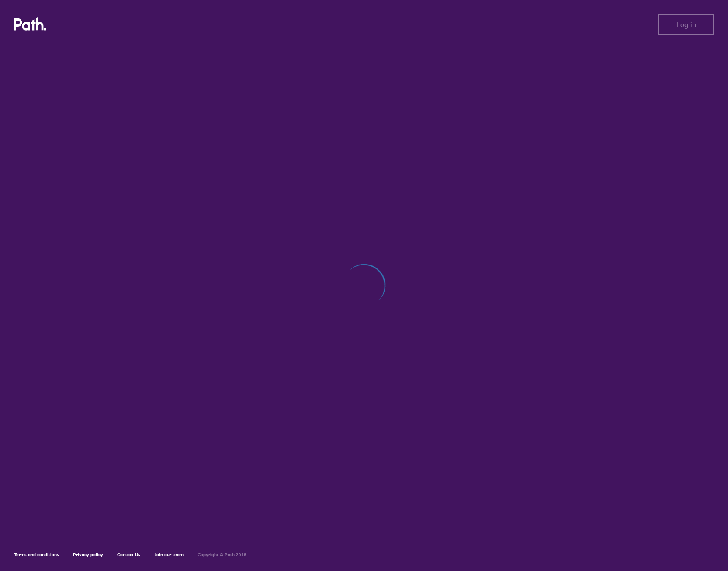  What do you see at coordinates (686, 25) in the screenshot?
I see `span: Log in` at bounding box center [686, 25].